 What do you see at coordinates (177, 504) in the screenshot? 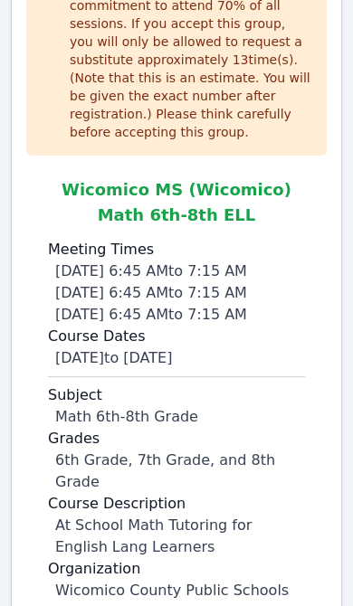
I see `label: Course Description` at bounding box center [177, 504].